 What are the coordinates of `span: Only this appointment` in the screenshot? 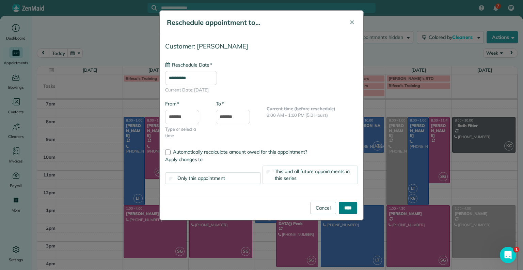 It's located at (201, 178).